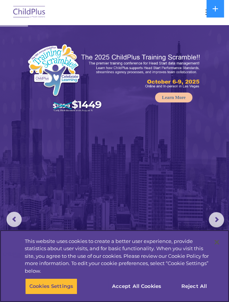 This screenshot has height=302, width=229. Describe the element at coordinates (118, 257) in the screenshot. I see `div: This website uses cookies to create a better user experience, provide statistics about user visit...` at that location.